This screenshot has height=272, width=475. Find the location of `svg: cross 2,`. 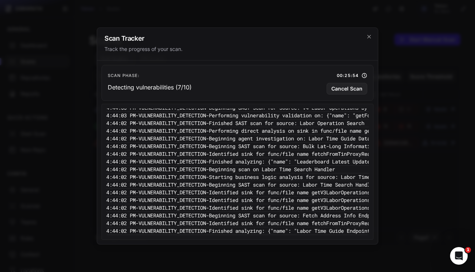

svg: cross 2, is located at coordinates (369, 37).